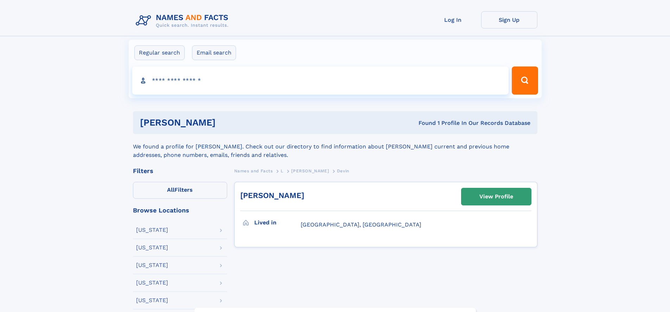 This screenshot has width=670, height=312. Describe the element at coordinates (253, 171) in the screenshot. I see `a: Names and Facts` at that location.